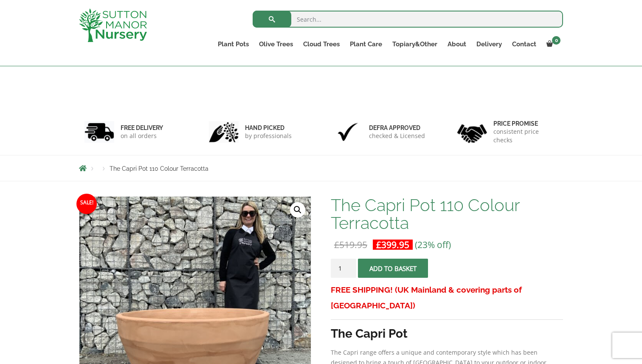 This screenshot has width=642, height=364. I want to click on p: checked & Licensed, so click(397, 136).